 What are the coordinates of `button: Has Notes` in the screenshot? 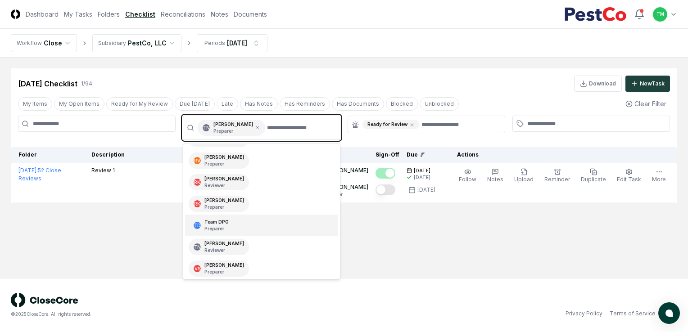 It's located at (259, 104).